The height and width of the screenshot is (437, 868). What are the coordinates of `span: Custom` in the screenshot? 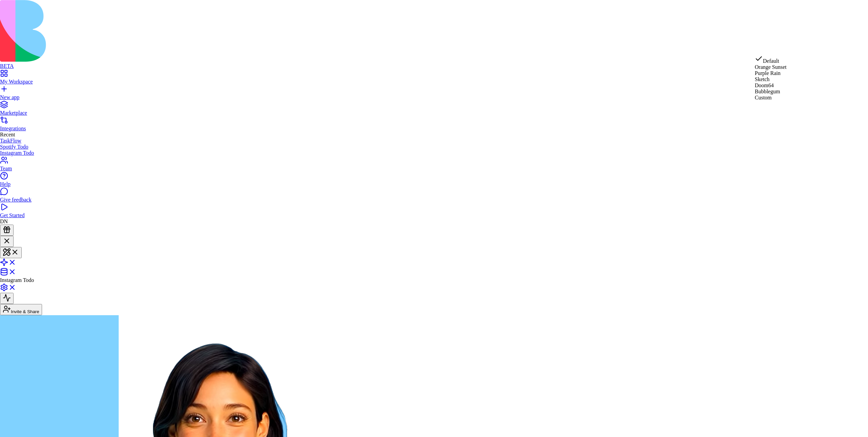 It's located at (763, 97).